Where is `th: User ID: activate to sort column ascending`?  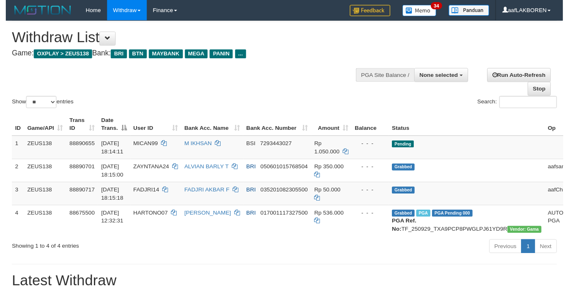
th: User ID: activate to sort column ascending is located at coordinates (153, 127).